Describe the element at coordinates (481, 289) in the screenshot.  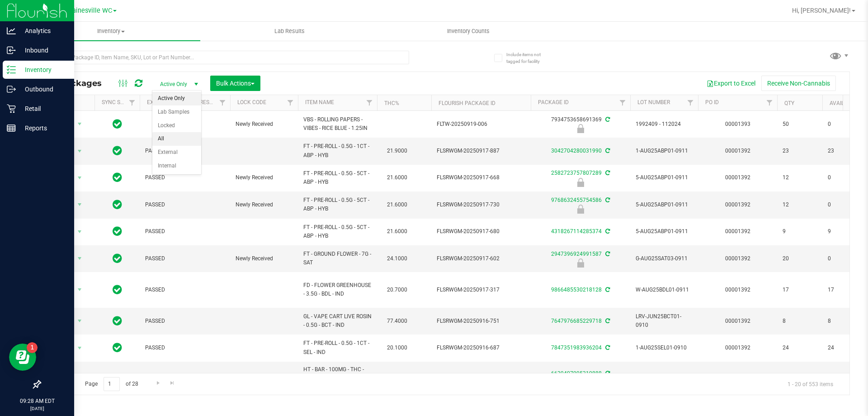
I see `span: FLSRWGM-20250917-317` at that location.